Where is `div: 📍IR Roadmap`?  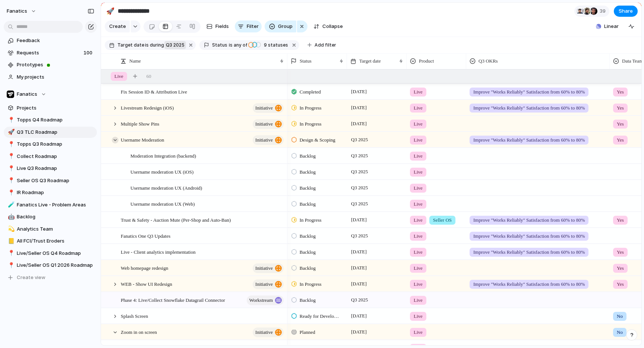
div: 📍IR Roadmap is located at coordinates (50, 193).